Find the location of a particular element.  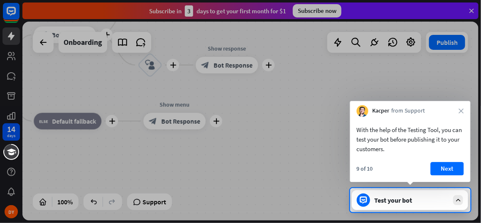

button: Open LiveChat chat widget is located at coordinates (19, 16).